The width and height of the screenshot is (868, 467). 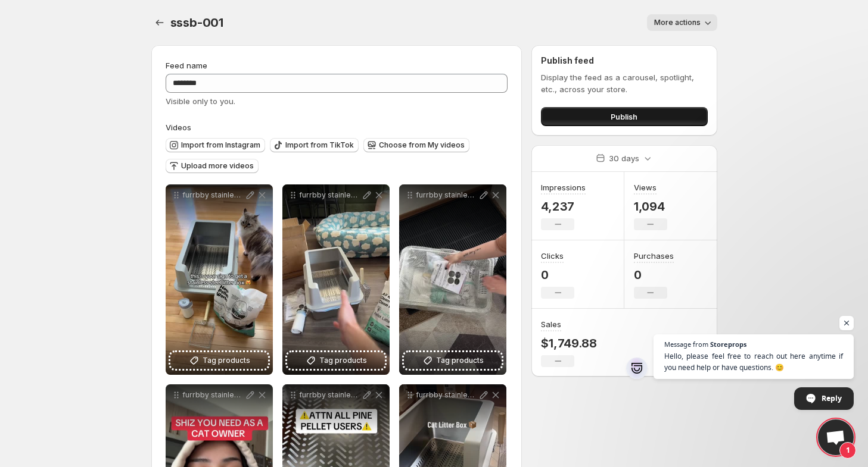 What do you see at coordinates (196, 23) in the screenshot?
I see `span: sssb-001` at bounding box center [196, 23].